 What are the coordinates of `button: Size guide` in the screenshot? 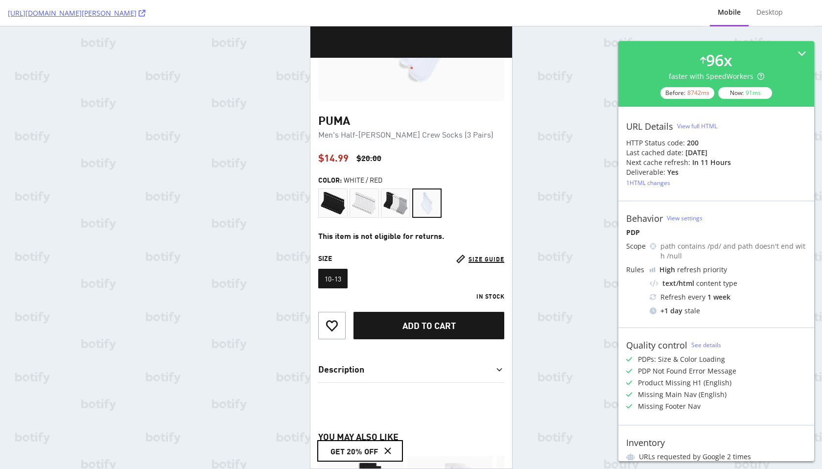 It's located at (169, 233).